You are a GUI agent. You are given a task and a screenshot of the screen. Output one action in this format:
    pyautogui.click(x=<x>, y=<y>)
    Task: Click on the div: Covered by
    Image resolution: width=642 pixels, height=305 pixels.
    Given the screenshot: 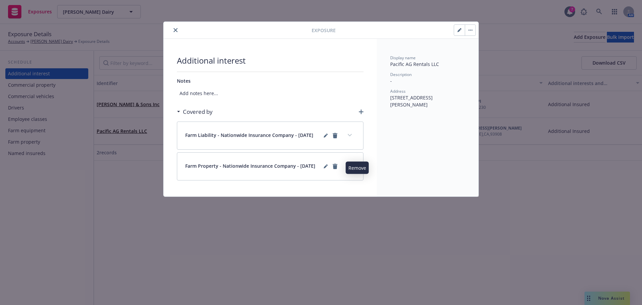 What is the action you would take?
    pyautogui.click(x=195, y=112)
    